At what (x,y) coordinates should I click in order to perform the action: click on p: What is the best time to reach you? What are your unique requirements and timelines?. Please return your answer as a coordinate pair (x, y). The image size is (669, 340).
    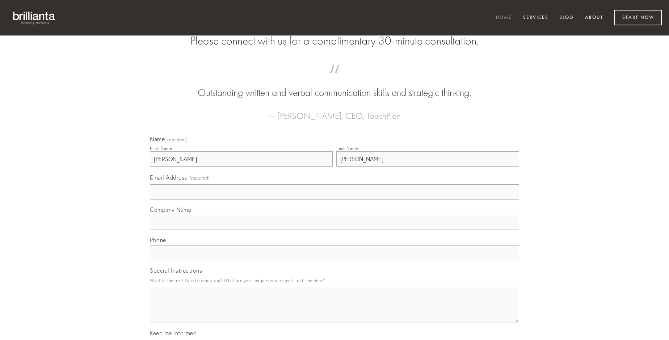
    Looking at the image, I should click on (334, 280).